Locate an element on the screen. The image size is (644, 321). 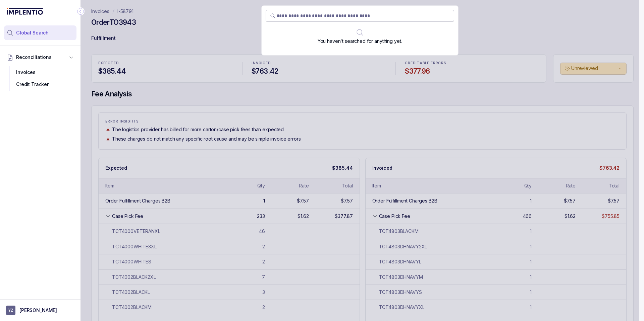
button: Reconciliations is located at coordinates (40, 57).